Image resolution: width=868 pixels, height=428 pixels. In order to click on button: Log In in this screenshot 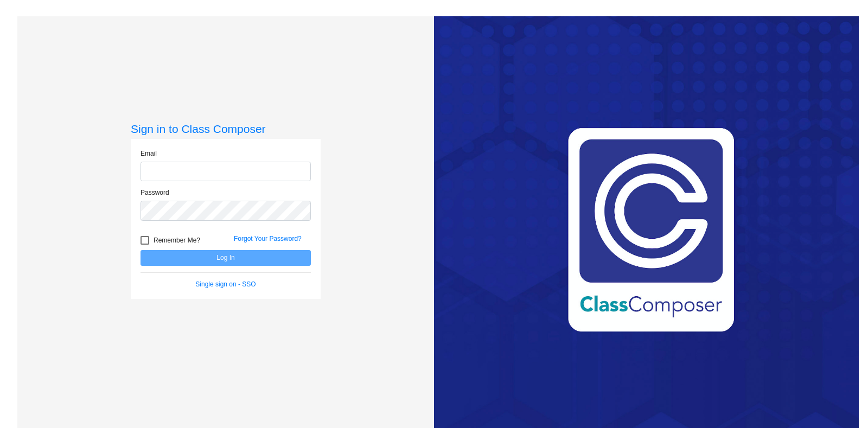, I will do `click(225, 258)`.